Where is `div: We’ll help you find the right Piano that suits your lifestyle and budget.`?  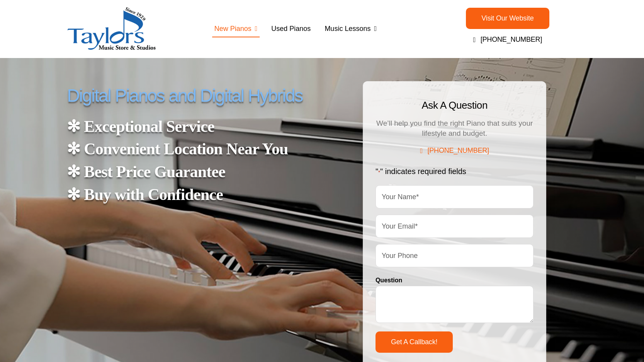
div: We’ll help you find the right Piano that suits your lifestyle and budget. is located at coordinates (455, 128).